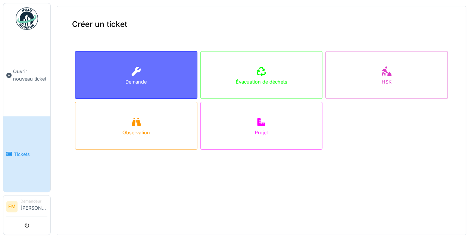 The height and width of the screenshot is (238, 472). I want to click on a: Tickets, so click(27, 154).